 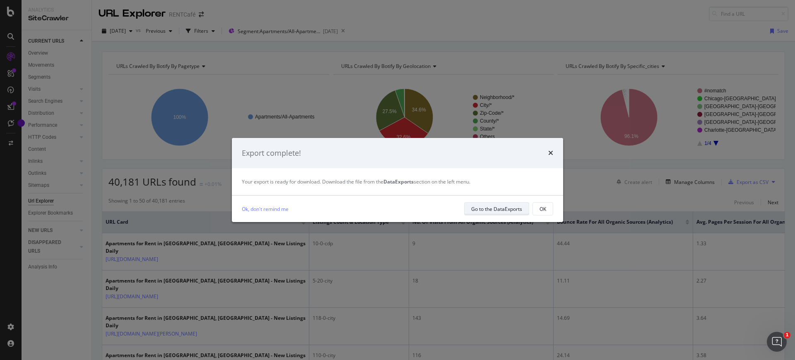 What do you see at coordinates (497, 209) in the screenshot?
I see `button: Go to the DataExports` at bounding box center [497, 209].